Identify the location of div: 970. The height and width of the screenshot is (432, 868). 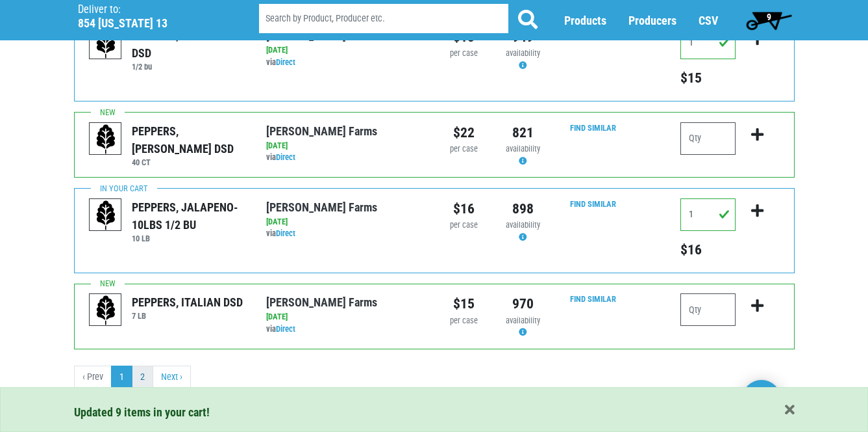
(523, 303).